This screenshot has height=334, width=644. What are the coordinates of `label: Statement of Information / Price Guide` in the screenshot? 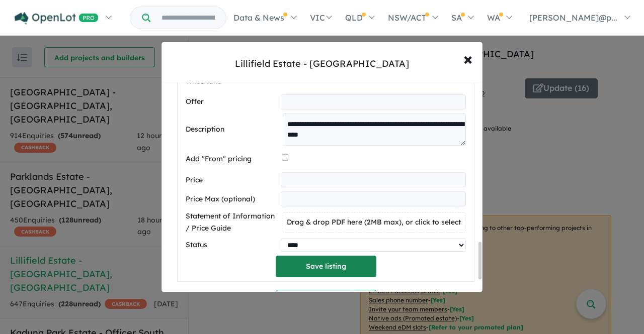 It's located at (231, 223).